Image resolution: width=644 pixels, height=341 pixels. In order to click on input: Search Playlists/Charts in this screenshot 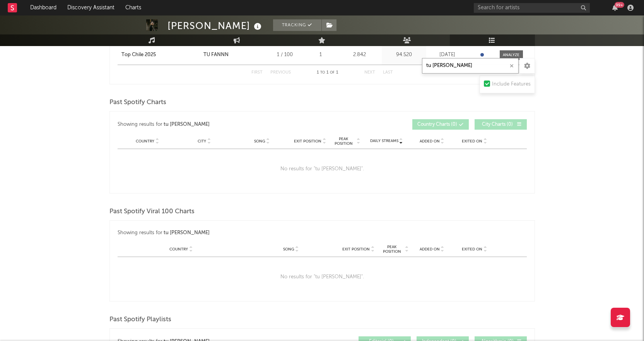, I will do `click(470, 66)`.